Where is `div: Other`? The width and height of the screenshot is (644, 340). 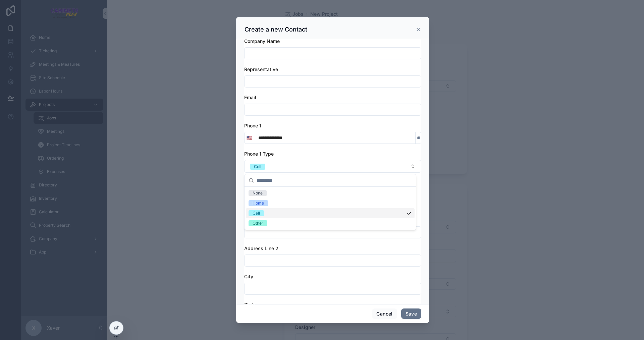
div: Other is located at coordinates (258, 224).